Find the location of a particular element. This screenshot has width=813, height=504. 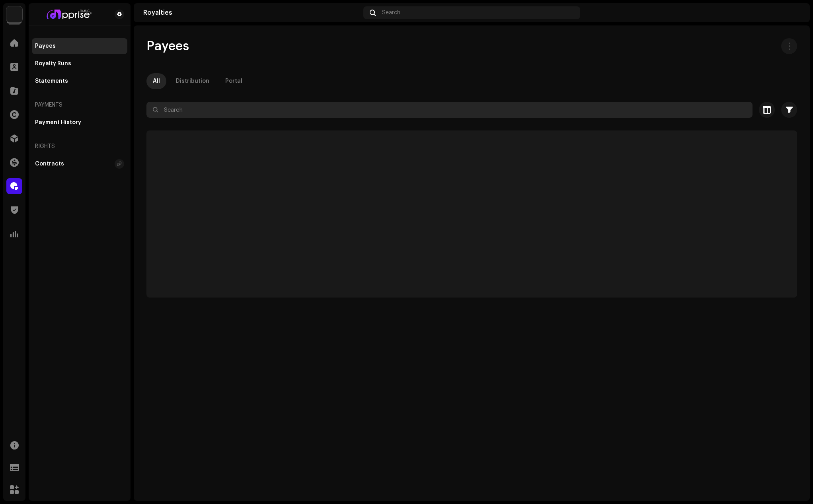

span: Search is located at coordinates (391, 13).